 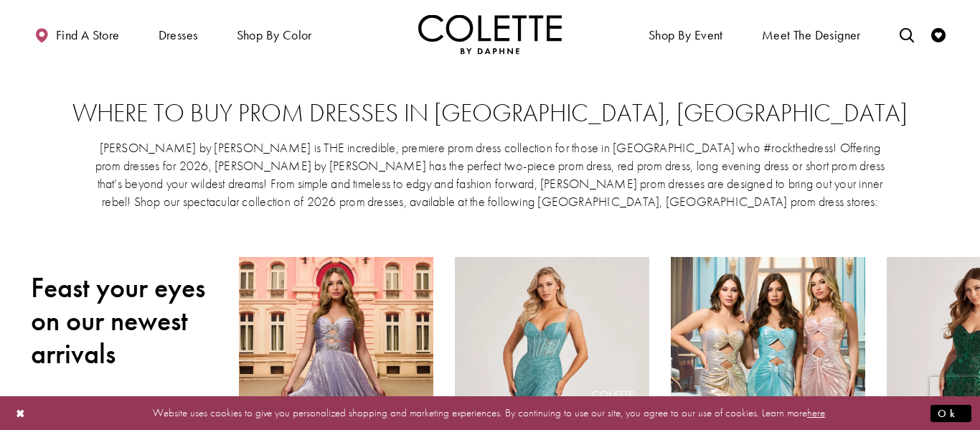 What do you see at coordinates (124, 320) in the screenshot?
I see `h2: Feast your eyes on our newest arrivals` at bounding box center [124, 320].